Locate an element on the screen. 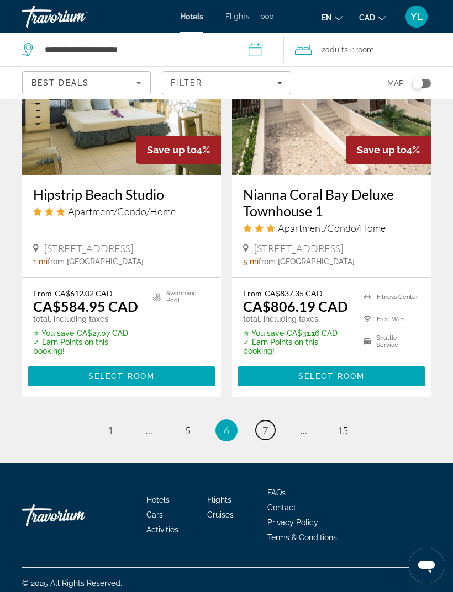 The width and height of the screenshot is (453, 592). span: Terms & Conditions is located at coordinates (302, 538).